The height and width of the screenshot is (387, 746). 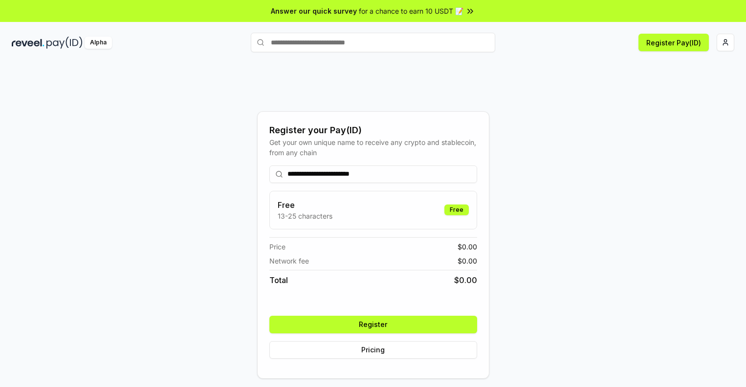 What do you see at coordinates (28, 43) in the screenshot?
I see `img: reveel_dark` at bounding box center [28, 43].